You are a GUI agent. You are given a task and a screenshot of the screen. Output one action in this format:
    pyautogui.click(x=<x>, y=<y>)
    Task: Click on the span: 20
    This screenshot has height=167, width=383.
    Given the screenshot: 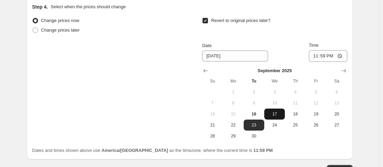 What is the action you would take?
    pyautogui.click(x=337, y=114)
    